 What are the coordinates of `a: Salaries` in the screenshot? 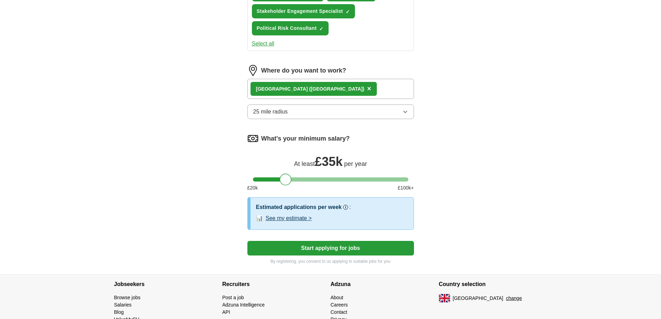 It's located at (123, 305).